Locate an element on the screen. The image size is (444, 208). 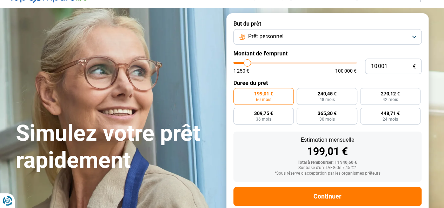
span: 100 000 € is located at coordinates (346, 71).